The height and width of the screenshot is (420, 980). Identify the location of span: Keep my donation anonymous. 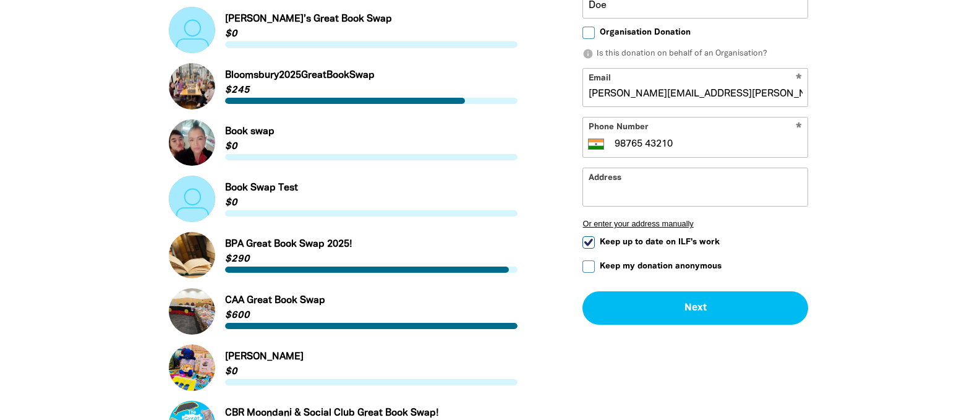
(660, 265).